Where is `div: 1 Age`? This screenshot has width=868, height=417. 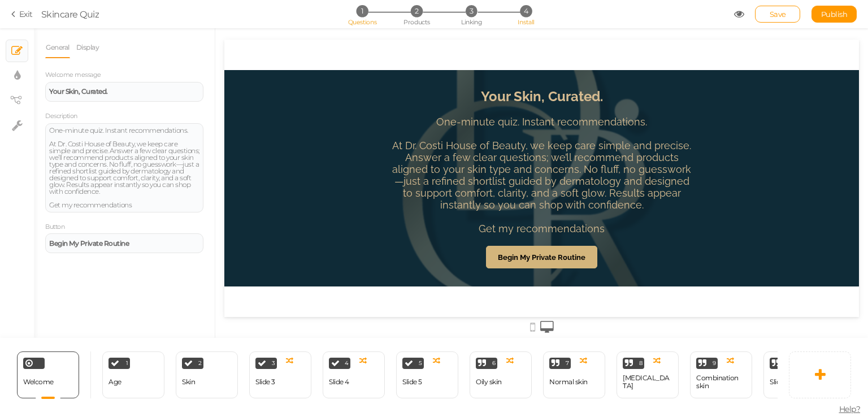 div: 1 Age is located at coordinates (133, 375).